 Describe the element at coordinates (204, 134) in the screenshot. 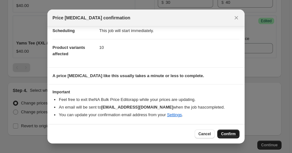

I see `button: Cancel` at that location.